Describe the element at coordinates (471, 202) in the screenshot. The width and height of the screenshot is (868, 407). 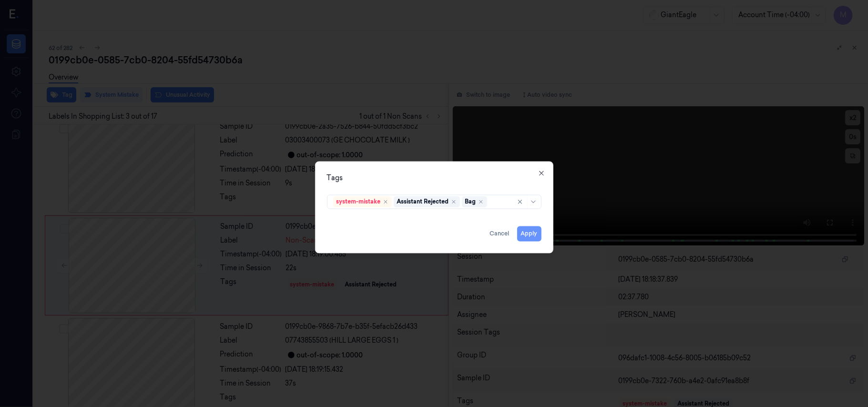
I see `div: Bag` at that location.